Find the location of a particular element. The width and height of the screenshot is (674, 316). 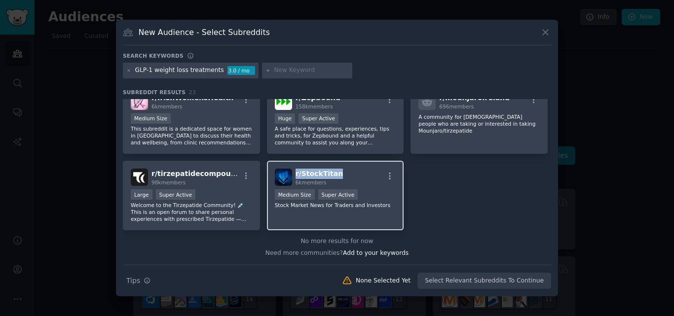

h3: Search keywords is located at coordinates (153, 56).